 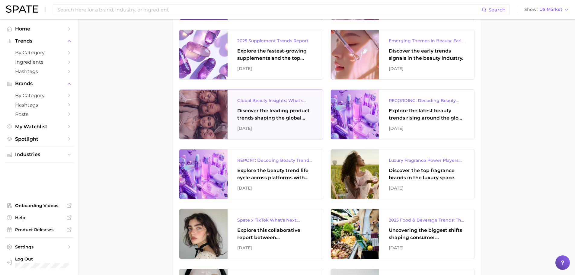 What do you see at coordinates (402, 174) in the screenshot?
I see `a: Luxury Fragrance Power Players: Consumers’ Brand FavoritesDiscover the top fragrance brands in th...` at bounding box center [402, 174].